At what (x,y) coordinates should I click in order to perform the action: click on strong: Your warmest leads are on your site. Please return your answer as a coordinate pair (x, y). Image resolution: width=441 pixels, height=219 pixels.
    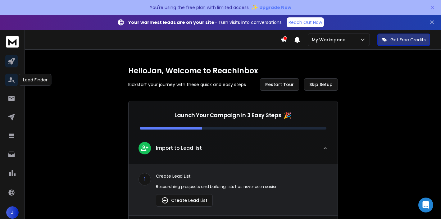
    Looking at the image, I should click on (171, 22).